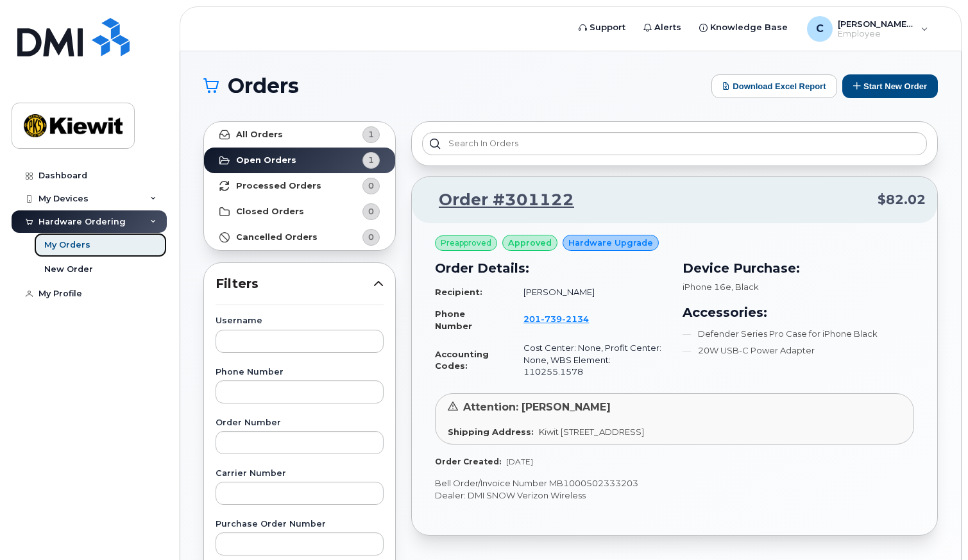  I want to click on label: Carrier Number, so click(300, 473).